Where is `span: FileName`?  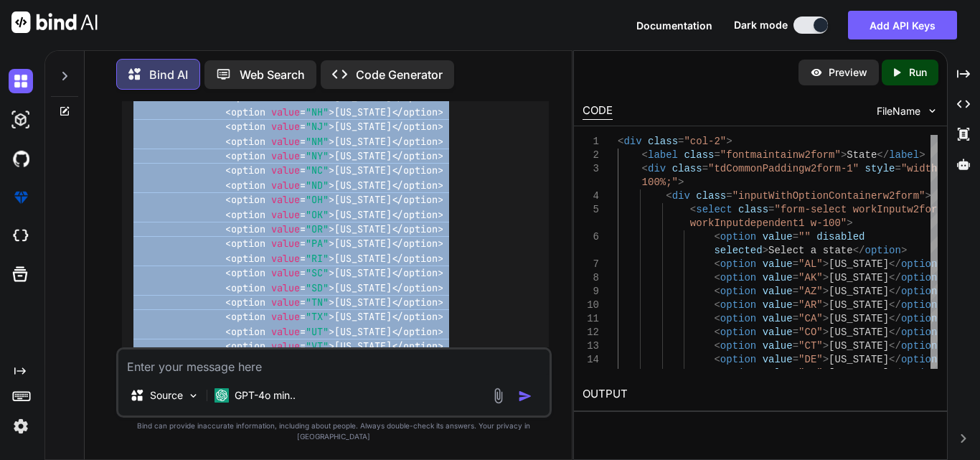 span: FileName is located at coordinates (898, 112).